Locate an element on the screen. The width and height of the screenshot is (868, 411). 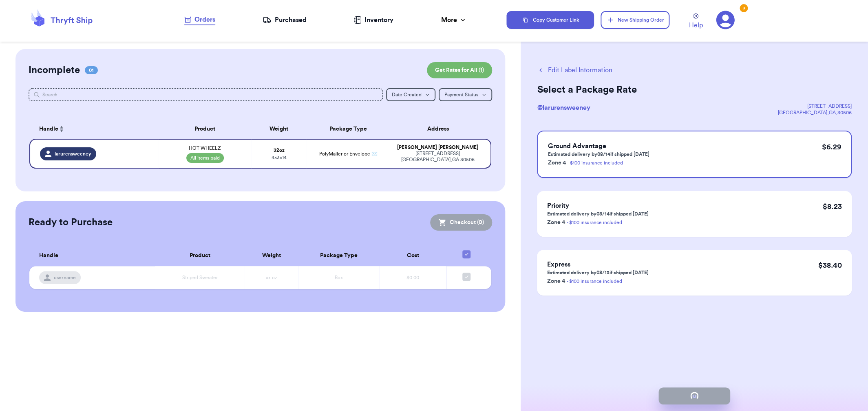
span: All items paid is located at coordinates (205, 158).